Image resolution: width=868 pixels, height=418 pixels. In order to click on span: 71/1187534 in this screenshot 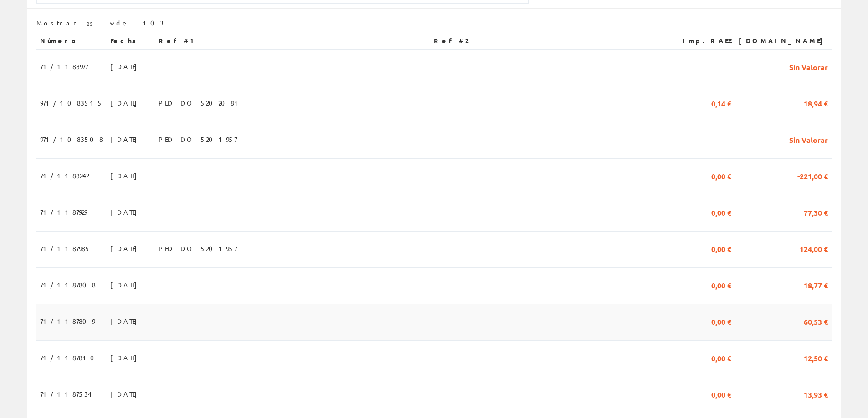, I will do `click(65, 394)`.